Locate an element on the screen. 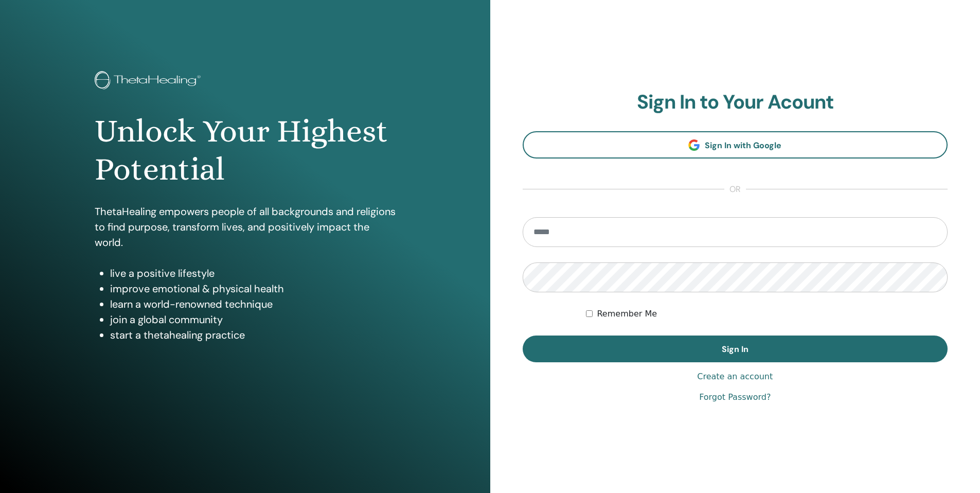 The width and height of the screenshot is (980, 493). li: join a global community is located at coordinates (253, 319).